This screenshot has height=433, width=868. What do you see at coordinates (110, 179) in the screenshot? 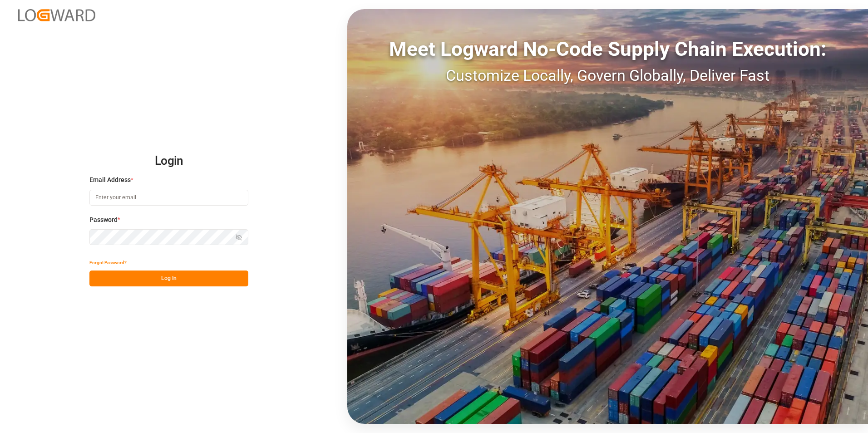
I see `span: Email Address` at bounding box center [110, 179].